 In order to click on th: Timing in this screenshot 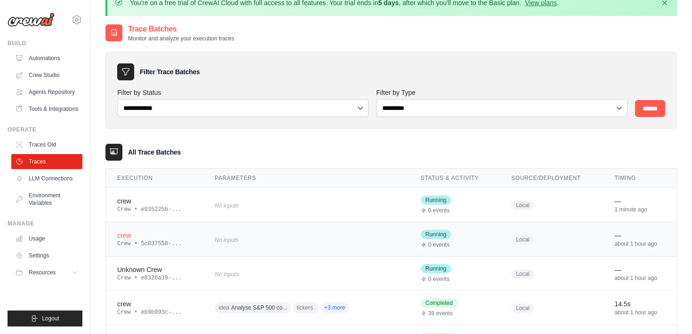, I will do `click(639, 178)`.